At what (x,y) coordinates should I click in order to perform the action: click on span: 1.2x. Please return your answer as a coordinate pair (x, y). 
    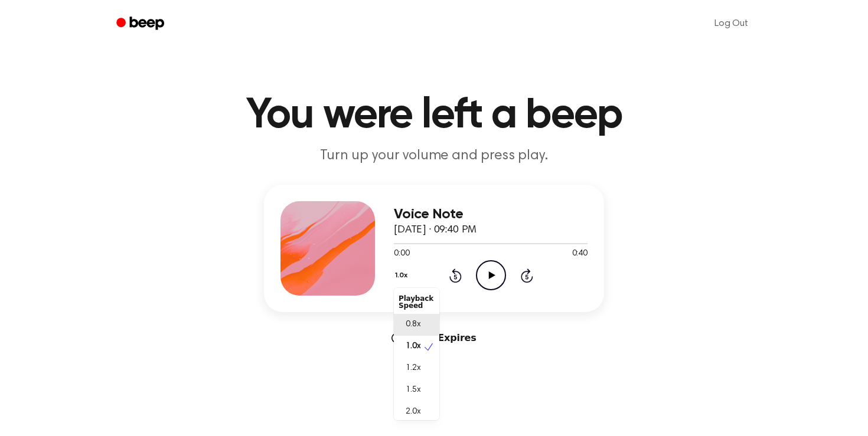
    Looking at the image, I should click on (413, 369).